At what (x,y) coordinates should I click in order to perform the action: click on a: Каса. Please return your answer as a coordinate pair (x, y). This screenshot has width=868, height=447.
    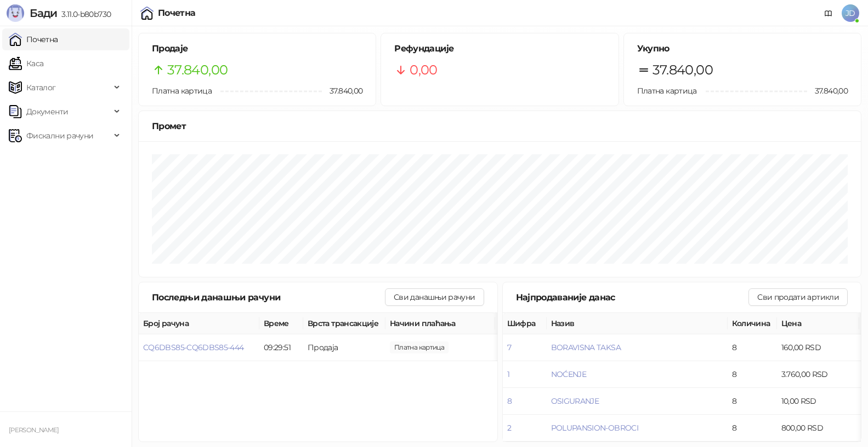
    Looking at the image, I should click on (26, 64).